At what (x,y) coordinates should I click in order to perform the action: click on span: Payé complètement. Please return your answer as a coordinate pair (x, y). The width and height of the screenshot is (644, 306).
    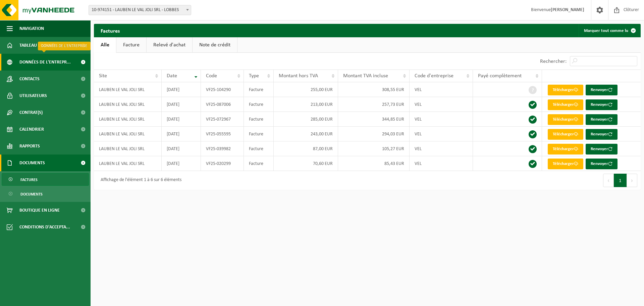
    Looking at the image, I should click on (500, 76).